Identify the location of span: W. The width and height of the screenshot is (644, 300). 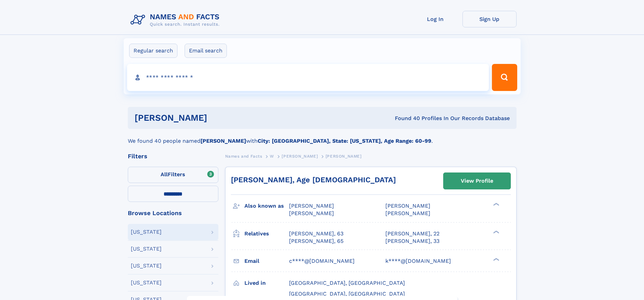
(272, 156).